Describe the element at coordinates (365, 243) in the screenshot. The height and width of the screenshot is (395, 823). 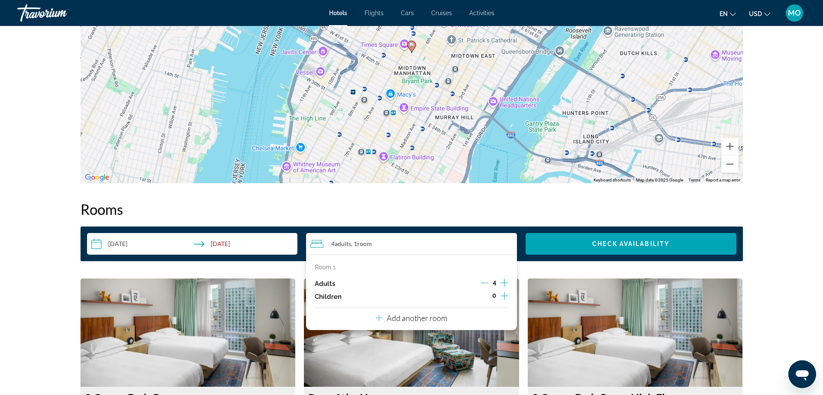
I see `span: Room` at that location.